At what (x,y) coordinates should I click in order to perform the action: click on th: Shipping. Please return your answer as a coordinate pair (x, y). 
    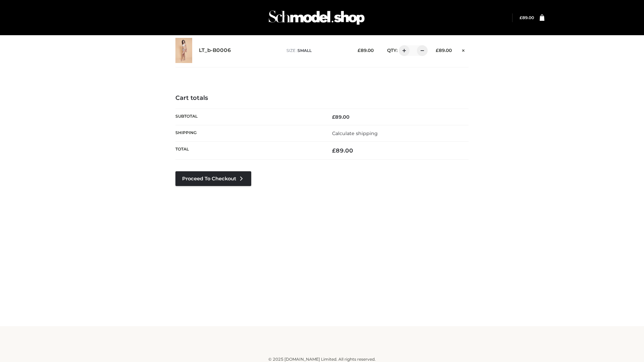
    Looking at the image, I should click on (249, 133).